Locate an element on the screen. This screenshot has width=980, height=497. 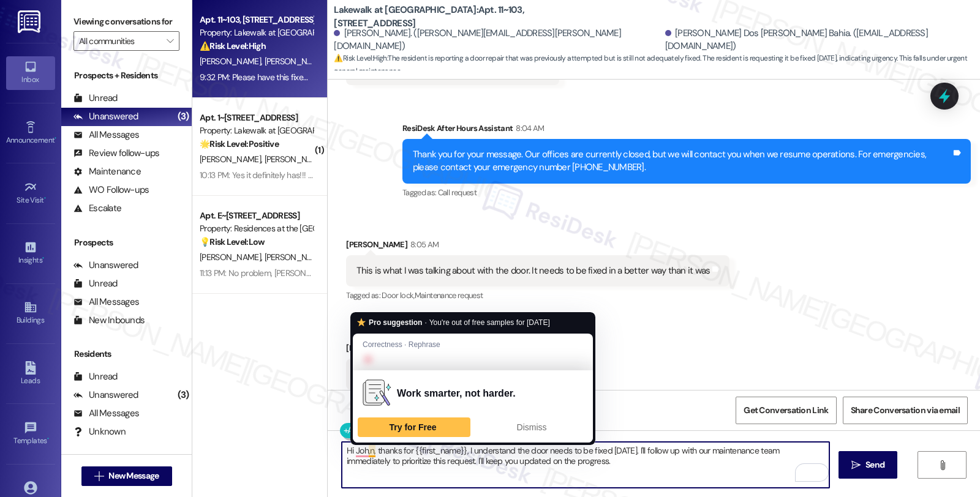
a: Buildings is located at coordinates (30, 314).